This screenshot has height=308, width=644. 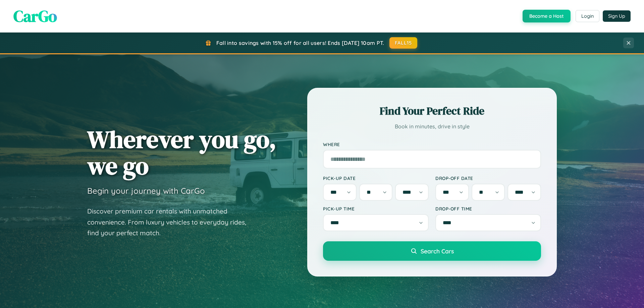 I want to click on p: Book in minutes, drive in style, so click(x=432, y=126).